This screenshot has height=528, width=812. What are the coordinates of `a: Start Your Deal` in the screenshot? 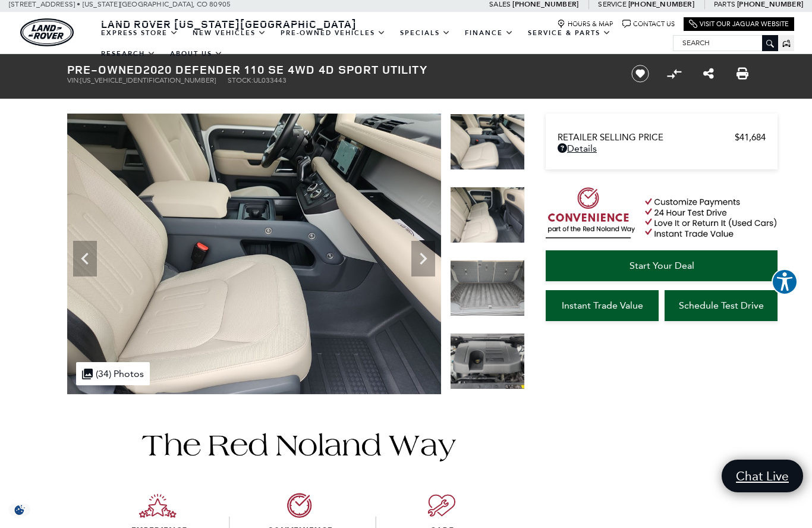 It's located at (661, 266).